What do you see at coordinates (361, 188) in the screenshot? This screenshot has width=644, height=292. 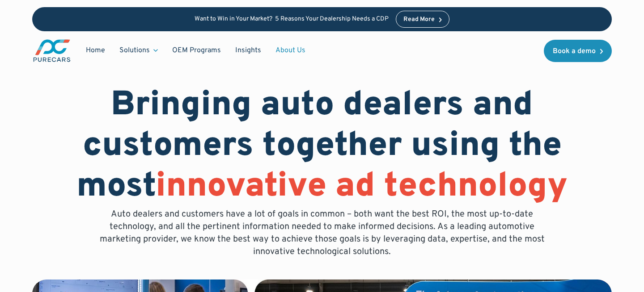 I see `span: innovative ad technology` at bounding box center [361, 188].